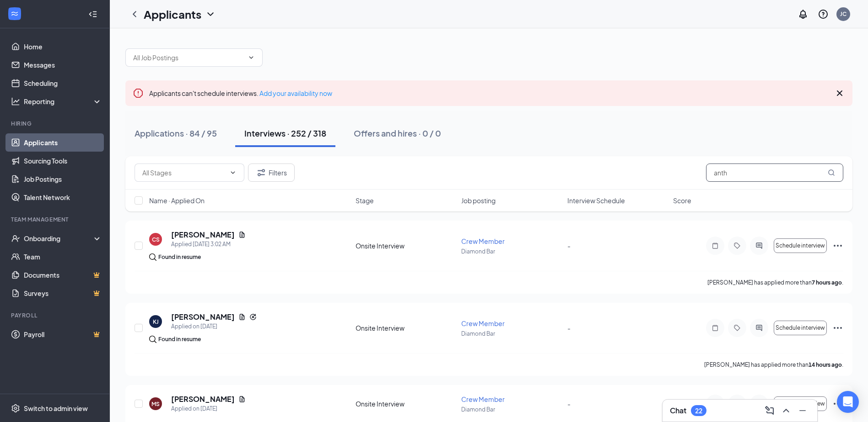 The height and width of the screenshot is (422, 868). What do you see at coordinates (786, 411) in the screenshot?
I see `button: ChevronUp` at bounding box center [786, 411].